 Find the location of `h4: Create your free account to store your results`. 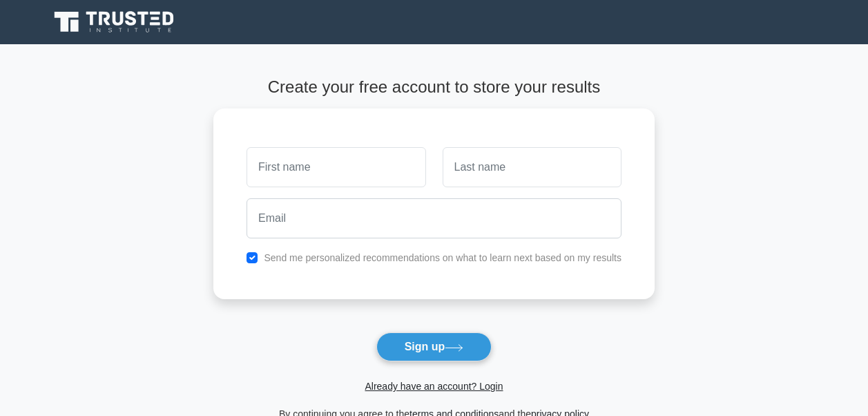

h4: Create your free account to store your results is located at coordinates (434, 87).